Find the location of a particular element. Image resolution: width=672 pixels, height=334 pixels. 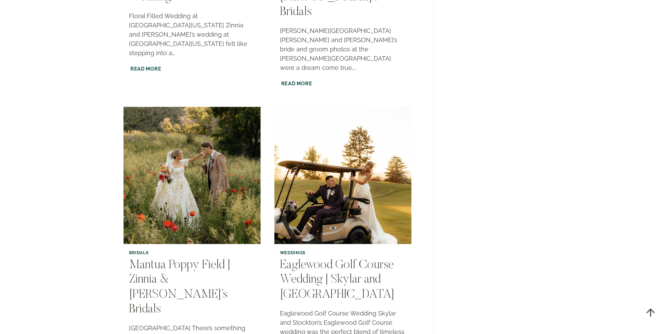

a: Eaglewood Golf Course Wedding | Skylar and Stockton is located at coordinates (343, 175).